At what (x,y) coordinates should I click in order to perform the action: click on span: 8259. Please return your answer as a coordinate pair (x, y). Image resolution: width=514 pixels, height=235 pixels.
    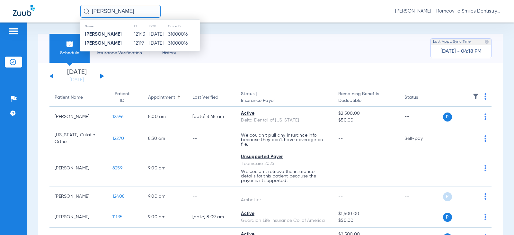
    Looking at the image, I should click on (117, 168).